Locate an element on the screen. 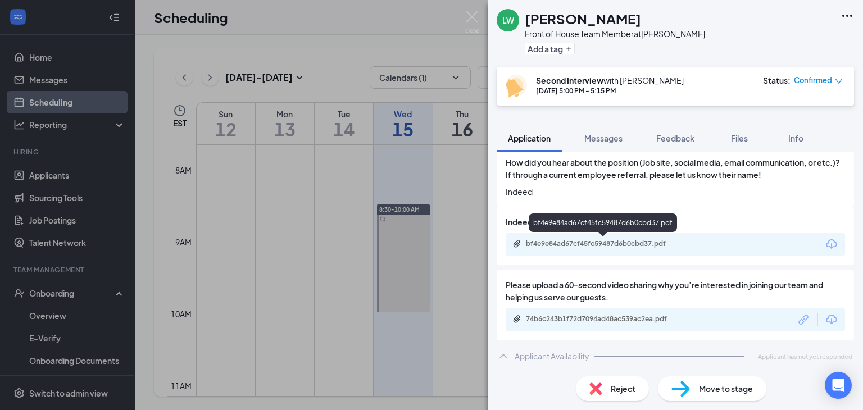  span: Reject is located at coordinates (623, 389).